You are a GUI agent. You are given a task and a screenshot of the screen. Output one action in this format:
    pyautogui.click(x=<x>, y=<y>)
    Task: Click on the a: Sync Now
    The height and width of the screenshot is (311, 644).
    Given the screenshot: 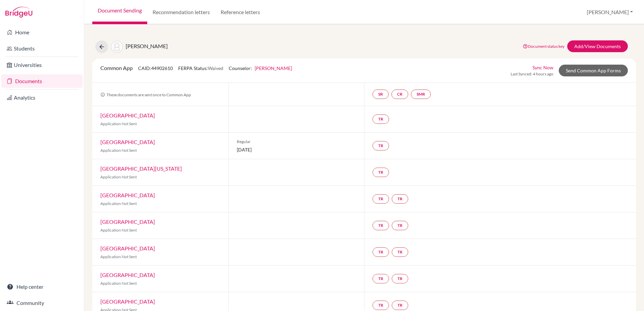 What is the action you would take?
    pyautogui.click(x=543, y=67)
    